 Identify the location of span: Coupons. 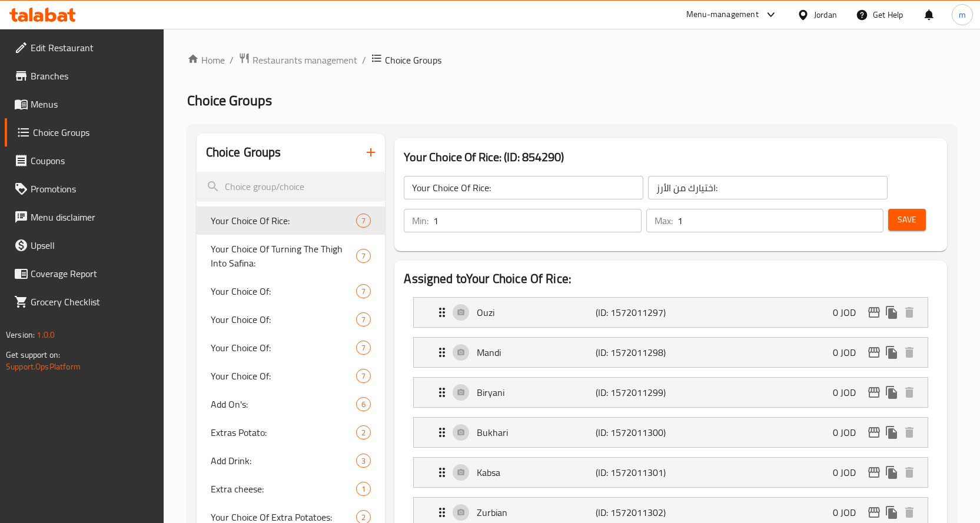
(92, 161).